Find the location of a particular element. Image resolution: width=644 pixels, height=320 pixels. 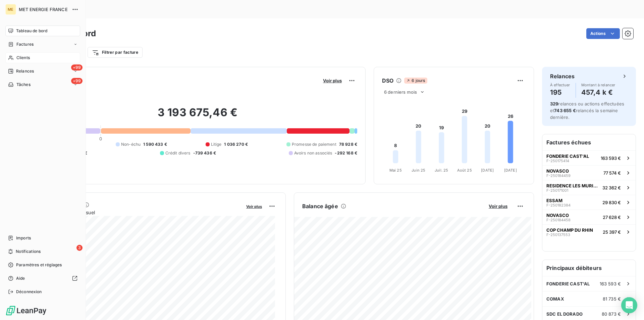

span: COMAX is located at coordinates (555, 299).